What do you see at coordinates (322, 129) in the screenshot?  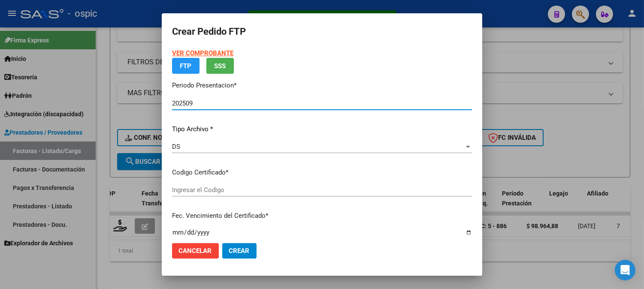 I see `p: Tipo Archivo *` at bounding box center [322, 129].